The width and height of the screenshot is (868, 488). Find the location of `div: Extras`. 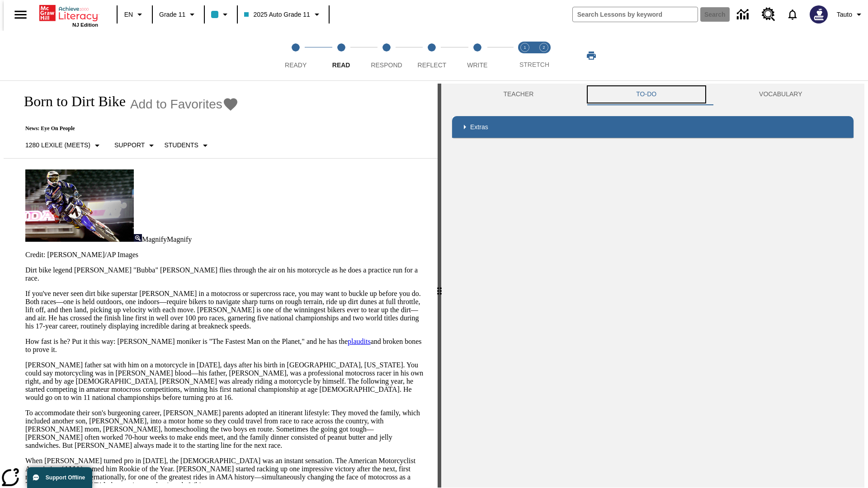

div: Extras is located at coordinates (653, 127).